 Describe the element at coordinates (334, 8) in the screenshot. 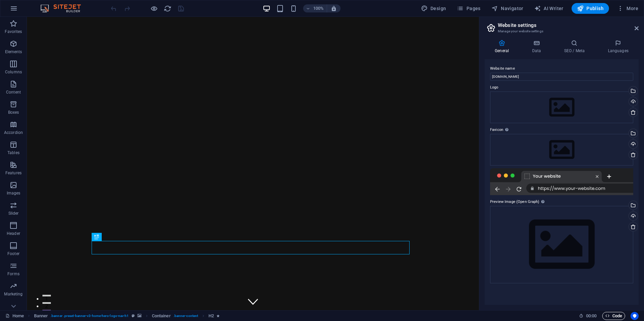

I see `i: On resize automatically adjust zoom level to fit chosen device.` at that location.